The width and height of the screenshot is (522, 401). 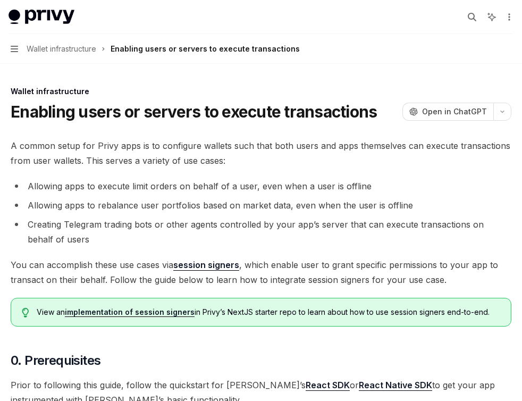 What do you see at coordinates (268, 312) in the screenshot?
I see `span: View an in Privy’s NextJS starter repo to learn about how to use session signers end-to-end.` at bounding box center [268, 312].